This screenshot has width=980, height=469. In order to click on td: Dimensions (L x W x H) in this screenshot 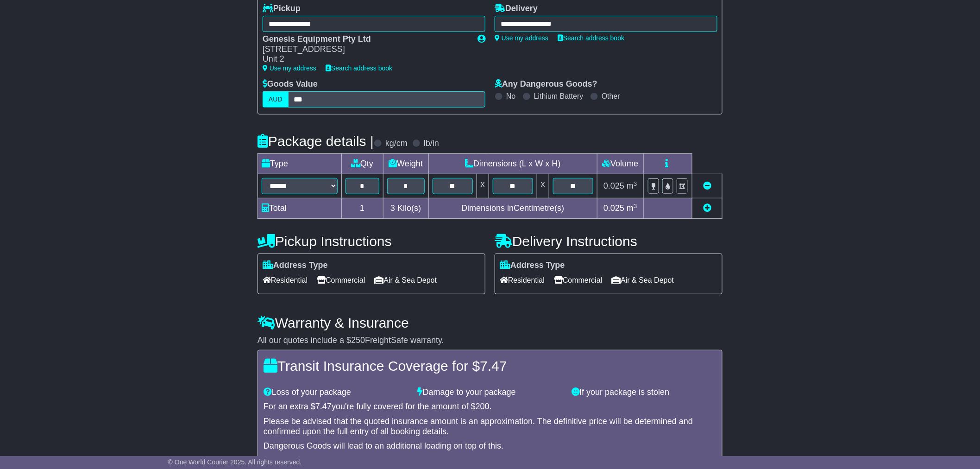, I will do `click(513, 164)`.